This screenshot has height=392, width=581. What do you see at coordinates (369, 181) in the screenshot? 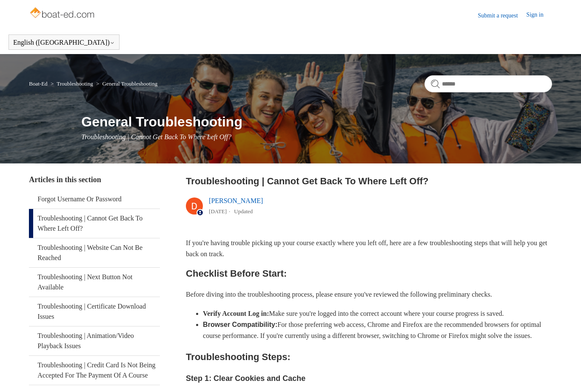
I see `h2: Troubleshooting | Cannot Get Back To Where Left Off?` at bounding box center [369, 181].